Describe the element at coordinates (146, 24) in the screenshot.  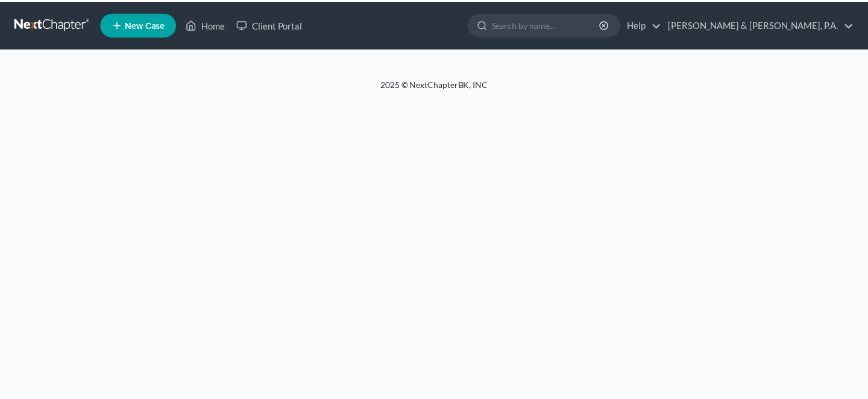
I see `span: New Case` at that location.